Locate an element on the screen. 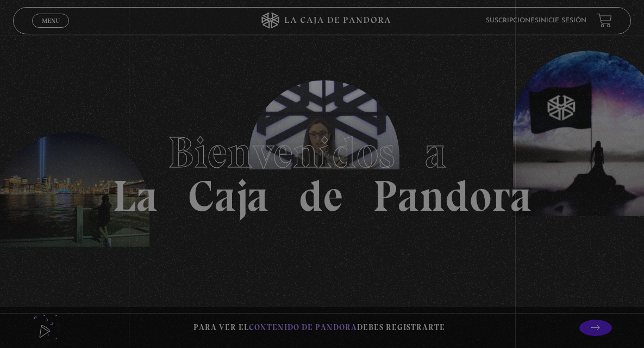 The width and height of the screenshot is (644, 348). a: View your shopping cart is located at coordinates (605, 20).